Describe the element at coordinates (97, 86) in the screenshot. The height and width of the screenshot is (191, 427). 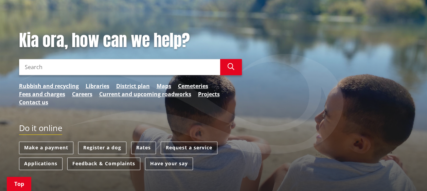
I see `a: Libraries` at that location.